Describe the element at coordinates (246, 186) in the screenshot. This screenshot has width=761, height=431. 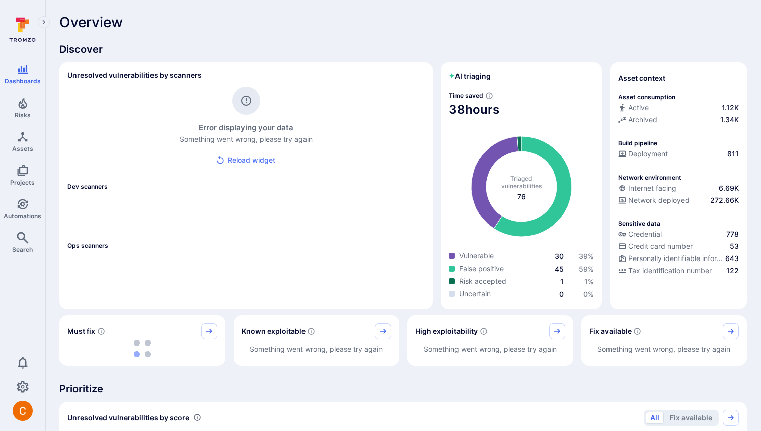
I see `span: Dev scanners` at that location.